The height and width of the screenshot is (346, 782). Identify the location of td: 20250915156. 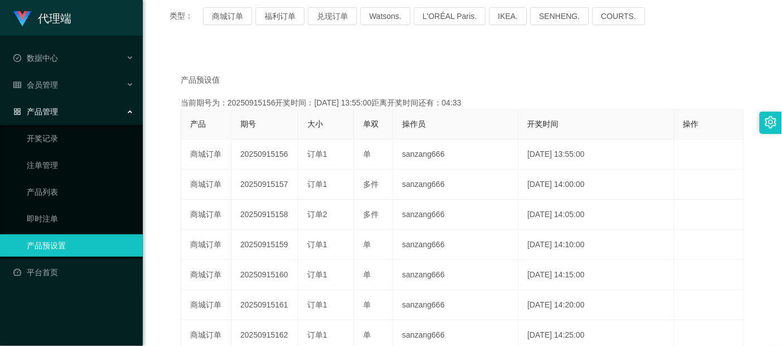
(265, 154).